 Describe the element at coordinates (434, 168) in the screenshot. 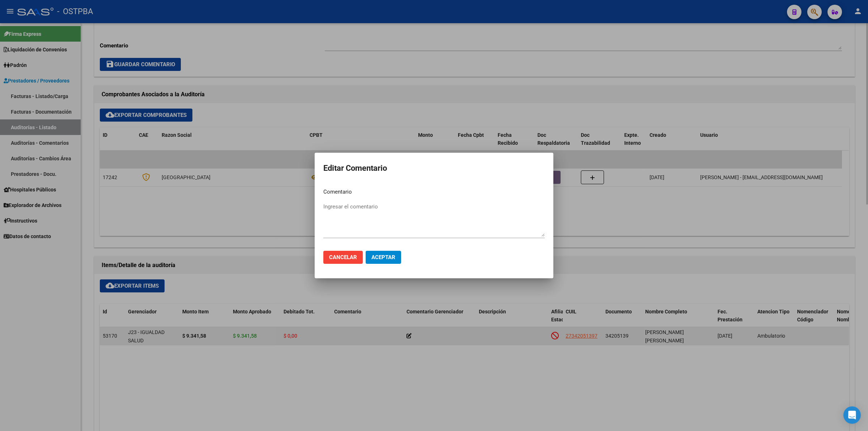

I see `h2: Editar Comentario` at that location.